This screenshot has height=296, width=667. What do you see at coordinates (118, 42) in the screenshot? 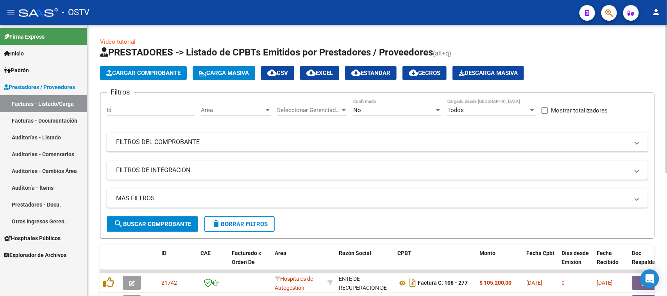
I see `a: Video tutorial` at bounding box center [118, 42].